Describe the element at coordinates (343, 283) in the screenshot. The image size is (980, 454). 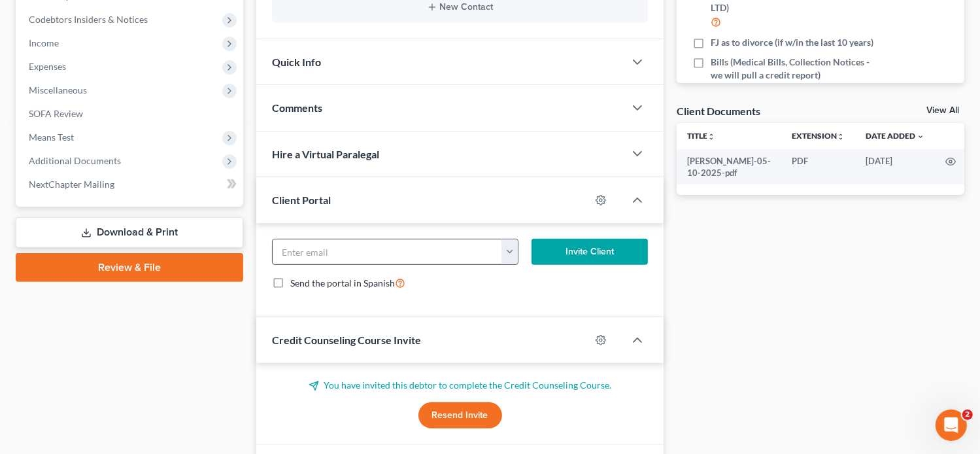
I see `span: Send the portal in Spanish` at that location.